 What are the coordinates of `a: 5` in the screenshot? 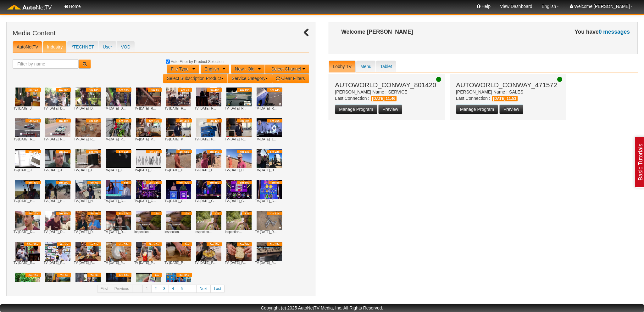 It's located at (182, 288).